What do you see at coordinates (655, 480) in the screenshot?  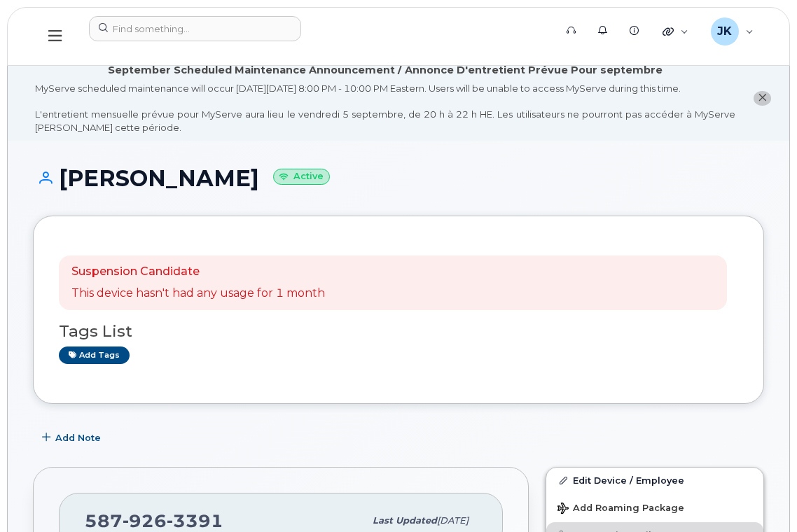 I see `a: Edit Device / Employee` at bounding box center [655, 480].